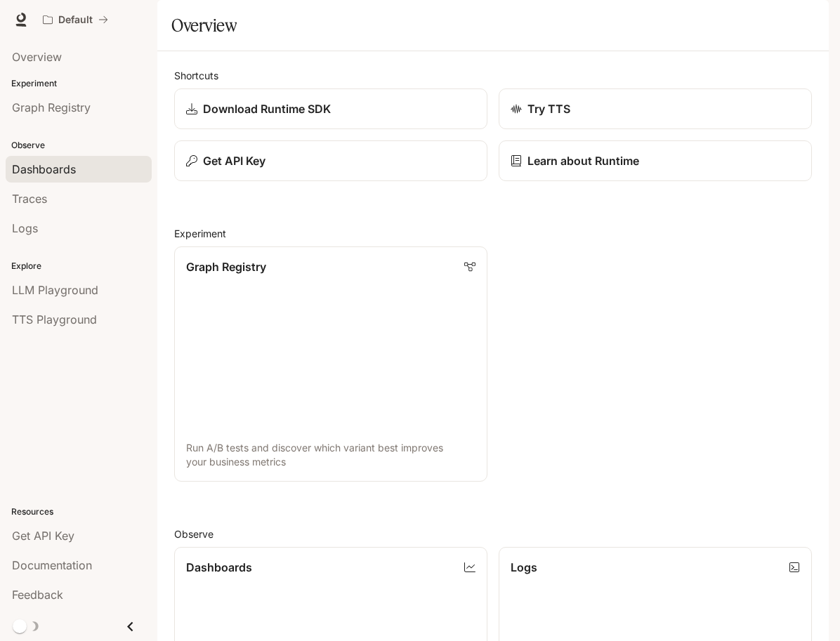 This screenshot has width=840, height=641. I want to click on a: Try TTS, so click(655, 109).